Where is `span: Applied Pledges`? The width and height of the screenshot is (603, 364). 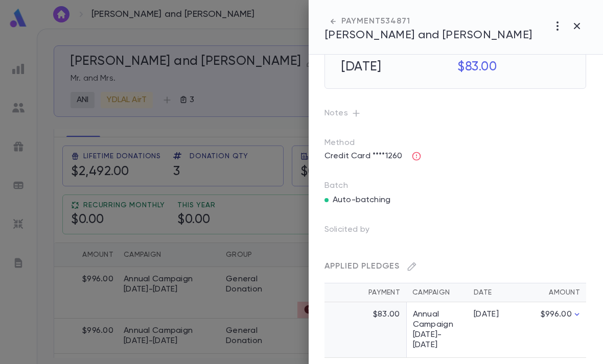
span: Applied Pledges is located at coordinates (362, 267).